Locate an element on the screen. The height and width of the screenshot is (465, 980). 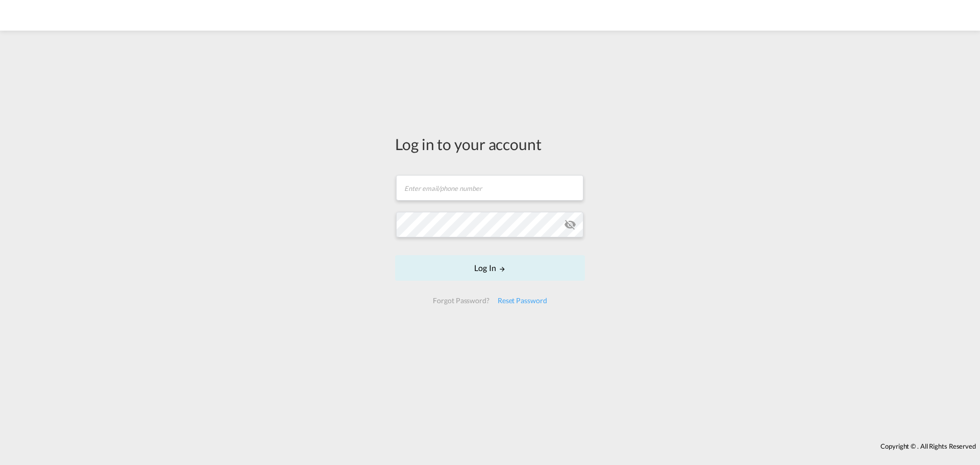
input: Enter email/phone number is located at coordinates (490, 188).